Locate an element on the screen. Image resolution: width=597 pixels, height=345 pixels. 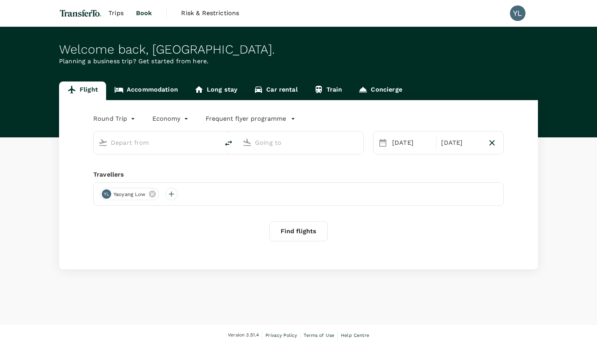
div: YLYaoyang Low is located at coordinates (129, 194).